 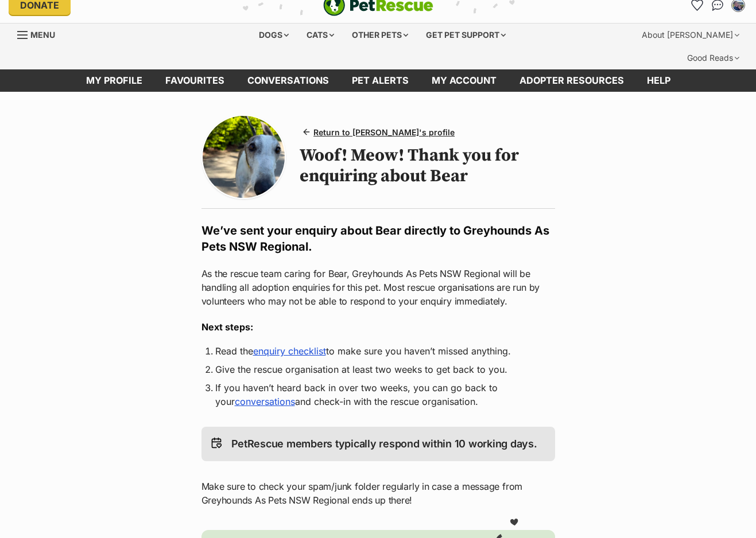 What do you see at coordinates (244, 157) in the screenshot?
I see `img: Photo of Bear` at bounding box center [244, 157].